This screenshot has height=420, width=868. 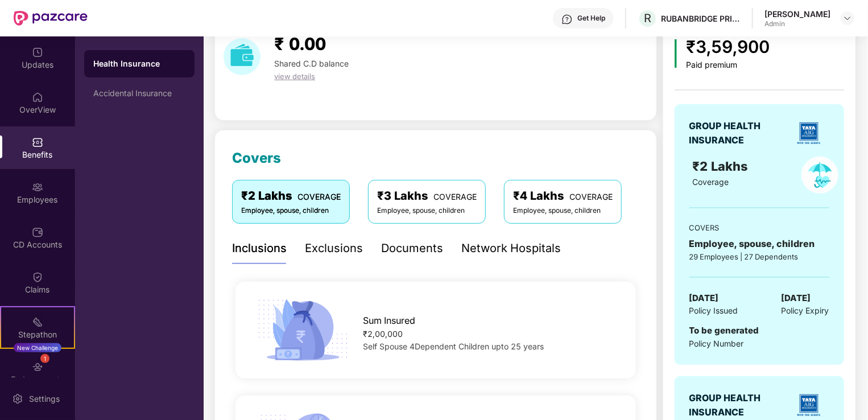 I want to click on span: Policy Number, so click(x=716, y=343).